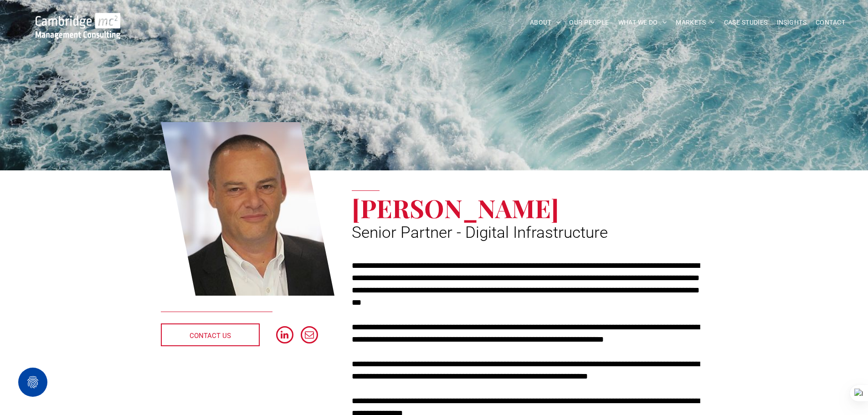 This screenshot has width=868, height=415. What do you see at coordinates (830, 22) in the screenshot?
I see `a: CONTACT` at bounding box center [830, 22].